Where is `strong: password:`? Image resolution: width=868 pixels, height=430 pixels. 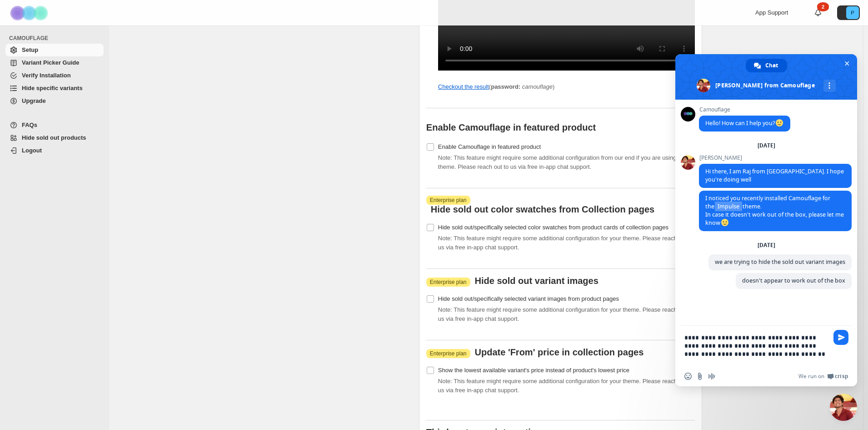 strong: password: is located at coordinates (505, 86).